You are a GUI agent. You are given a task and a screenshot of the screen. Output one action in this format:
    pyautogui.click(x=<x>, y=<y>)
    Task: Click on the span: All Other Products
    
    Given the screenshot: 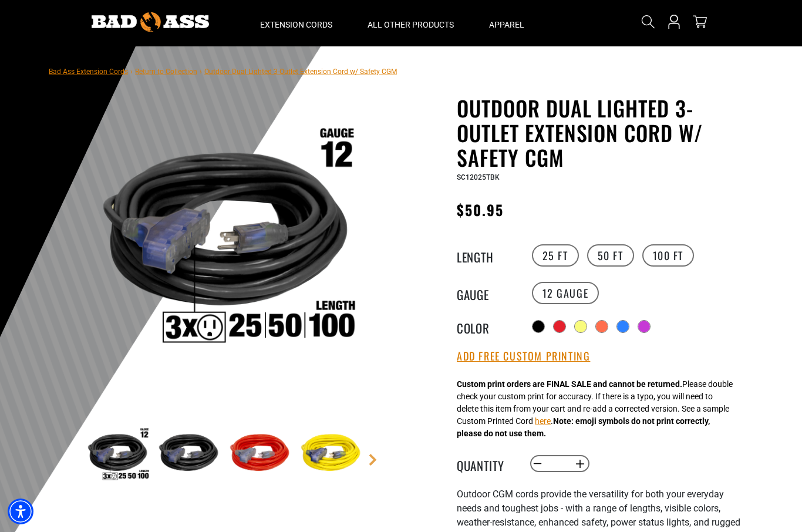 What is the action you would take?
    pyautogui.click(x=411, y=24)
    